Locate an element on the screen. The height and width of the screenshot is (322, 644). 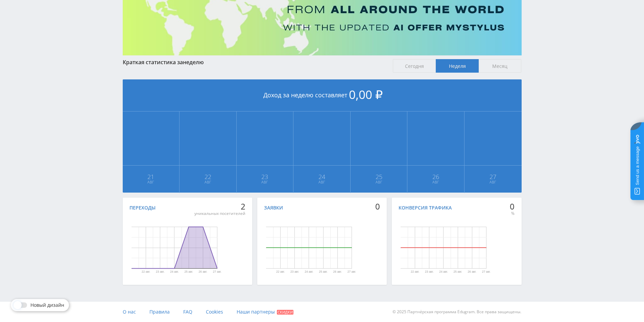
a: О нас is located at coordinates (129, 312).